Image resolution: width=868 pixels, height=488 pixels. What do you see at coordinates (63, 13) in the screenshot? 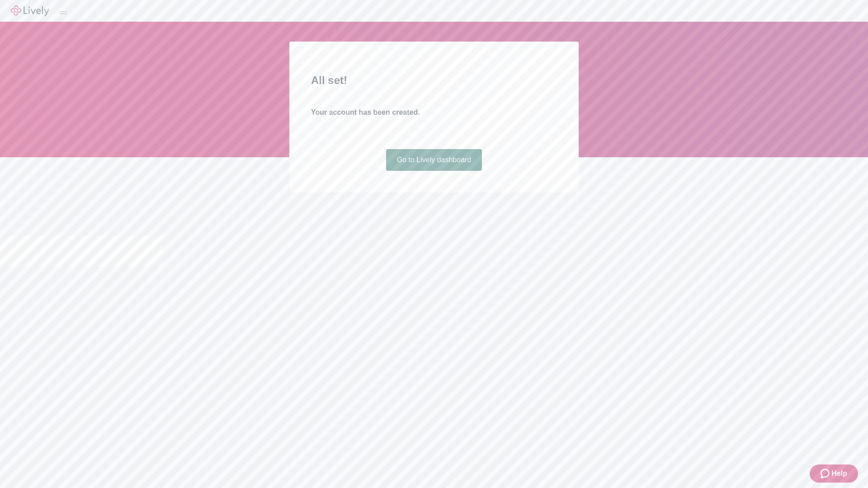
I see `button: Log out` at bounding box center [63, 13].